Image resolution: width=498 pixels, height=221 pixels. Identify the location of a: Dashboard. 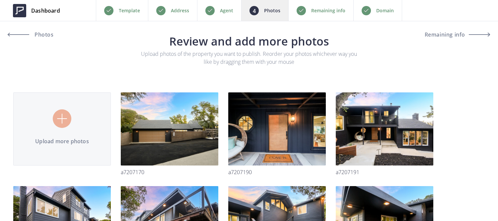
(37, 11).